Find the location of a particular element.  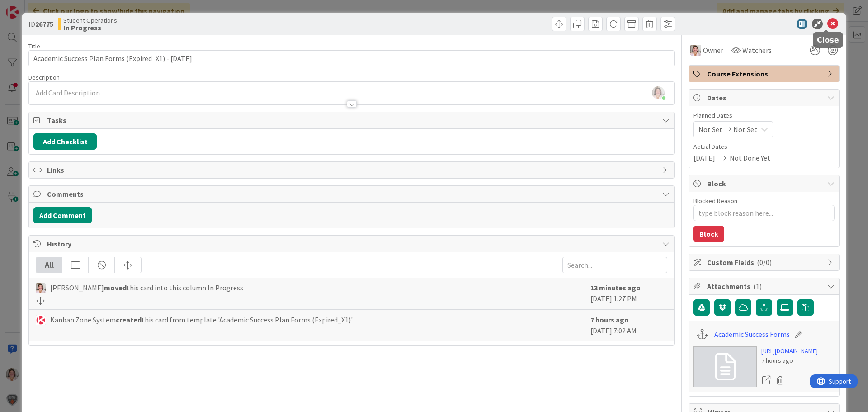

span: Planned Dates is located at coordinates (764, 116).